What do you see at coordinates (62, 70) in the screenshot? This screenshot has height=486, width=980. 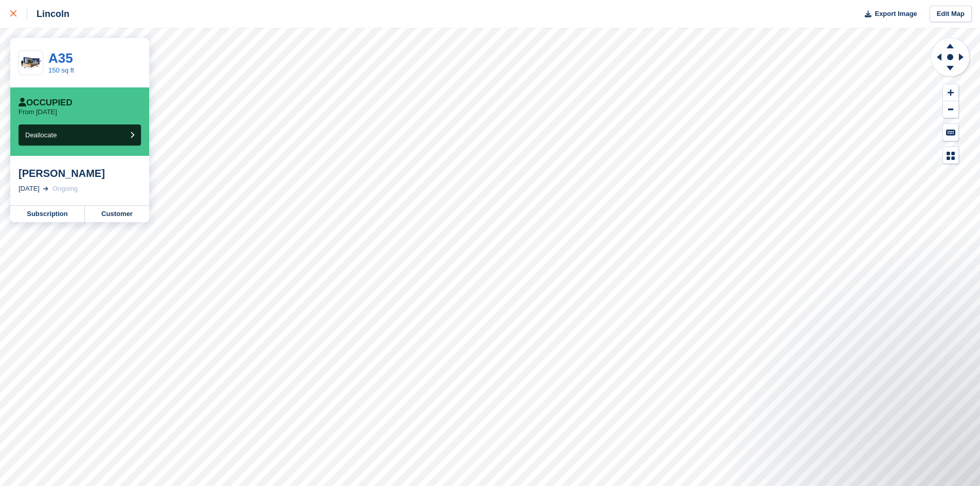 I see `a: 150 sq ft` at bounding box center [62, 70].